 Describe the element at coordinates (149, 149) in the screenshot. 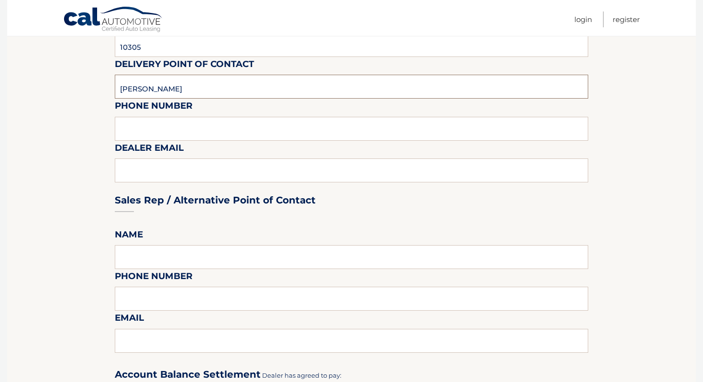

I see `label: Dealer Email` at that location.